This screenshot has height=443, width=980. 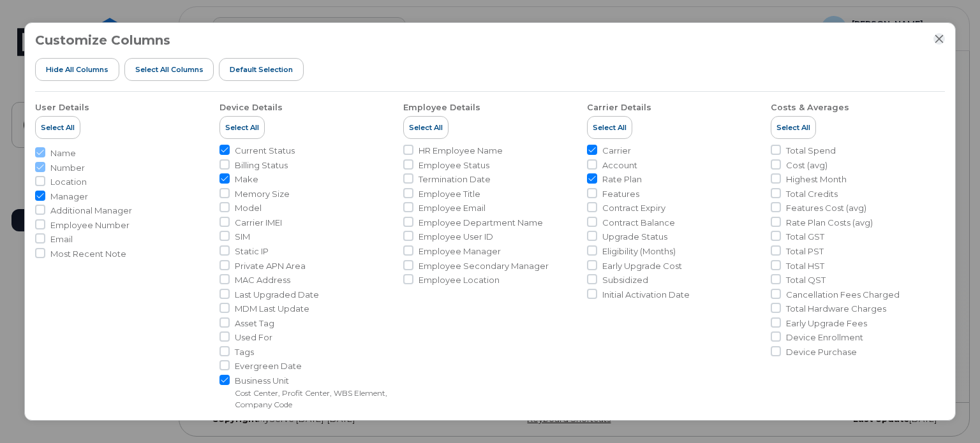 What do you see at coordinates (314, 381) in the screenshot?
I see `span: Business Unit` at bounding box center [314, 381].